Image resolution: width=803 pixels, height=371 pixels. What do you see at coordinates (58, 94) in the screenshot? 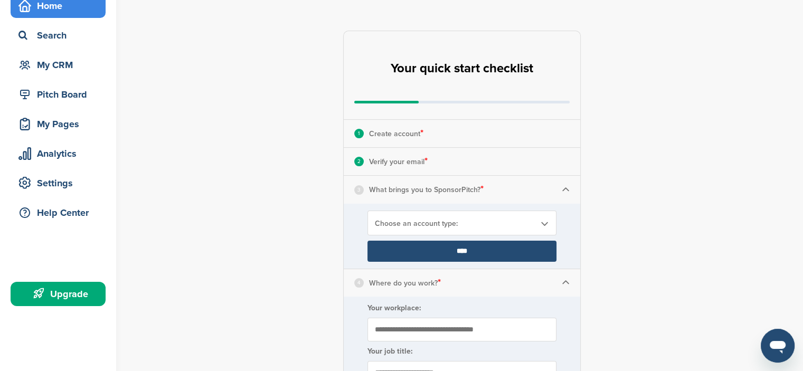
I see `a: Pitch Board` at bounding box center [58, 94].